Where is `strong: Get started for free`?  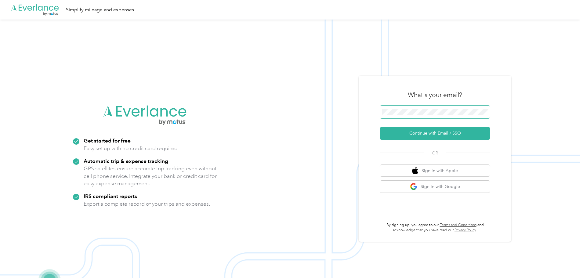
strong: Get started for free is located at coordinates (107, 140).